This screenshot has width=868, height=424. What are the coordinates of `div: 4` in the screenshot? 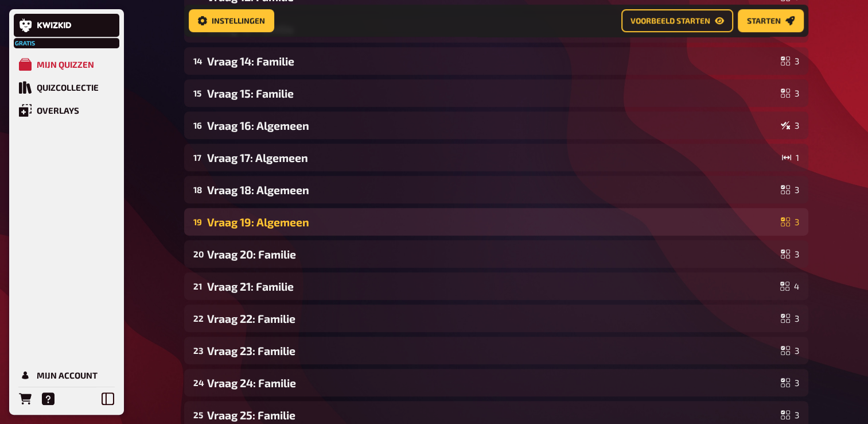 It's located at (789, 286).